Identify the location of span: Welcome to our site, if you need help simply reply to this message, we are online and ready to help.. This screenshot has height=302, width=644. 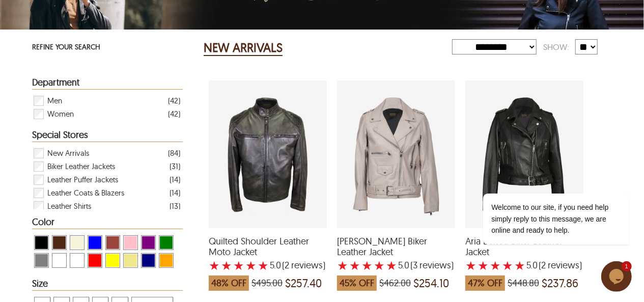
(99, 117).